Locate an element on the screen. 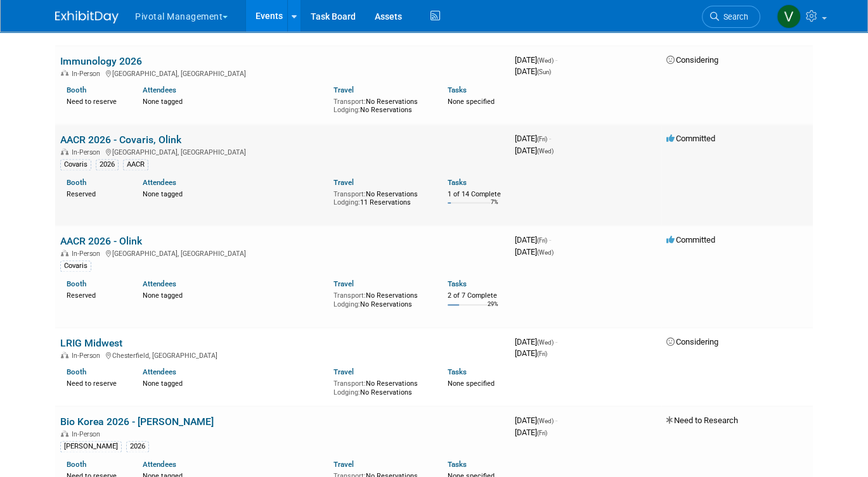  td: 7% is located at coordinates (495, 208).